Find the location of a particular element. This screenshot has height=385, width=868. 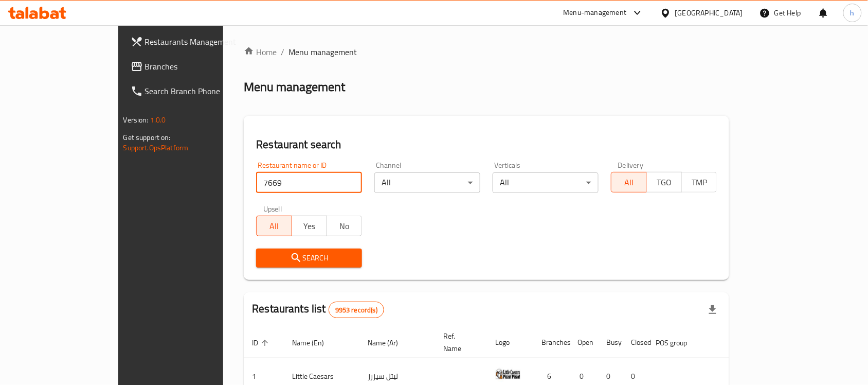

span: 9953 record(s) is located at coordinates (357, 310).